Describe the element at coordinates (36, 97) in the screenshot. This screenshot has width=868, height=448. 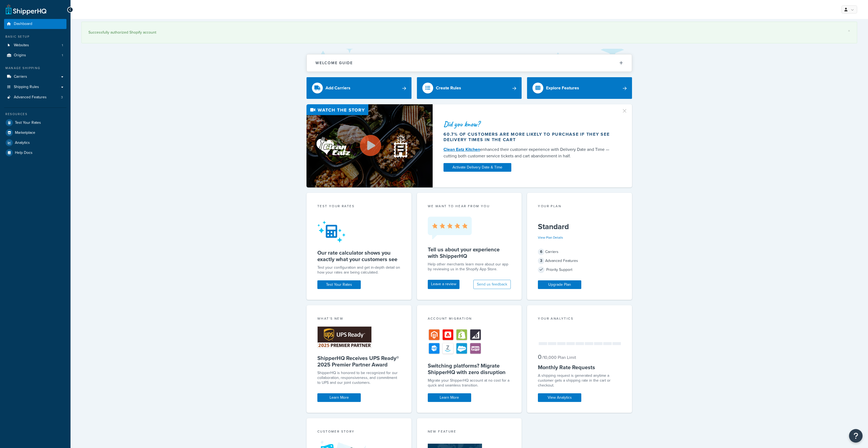
I see `a: Advanced Features3` at that location.